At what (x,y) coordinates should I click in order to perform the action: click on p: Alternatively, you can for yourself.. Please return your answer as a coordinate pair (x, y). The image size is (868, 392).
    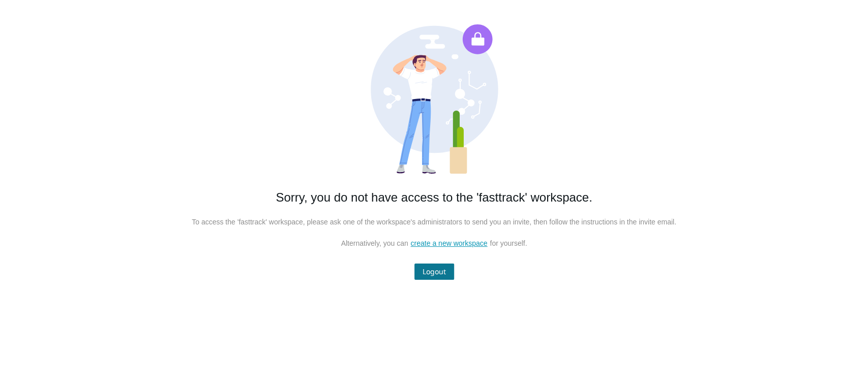
    Looking at the image, I should click on (434, 243).